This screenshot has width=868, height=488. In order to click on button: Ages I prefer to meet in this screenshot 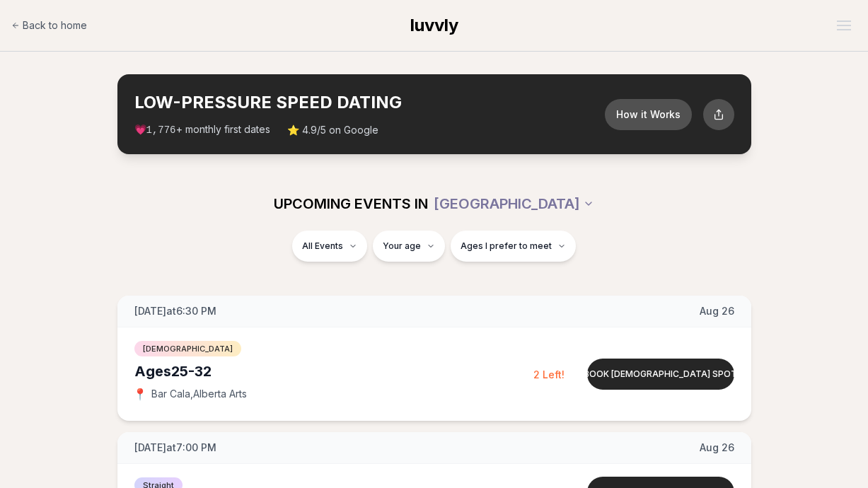, I will do `click(513, 246)`.